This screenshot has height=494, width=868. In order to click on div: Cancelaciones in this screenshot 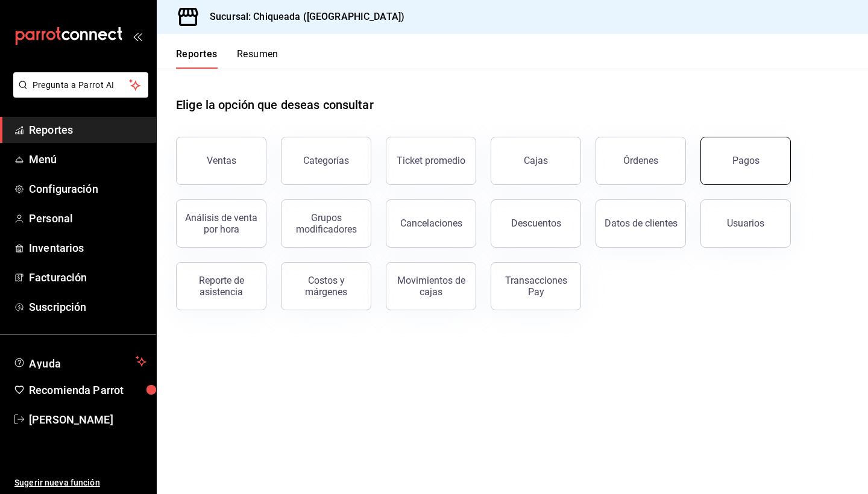, I will do `click(431, 223)`.